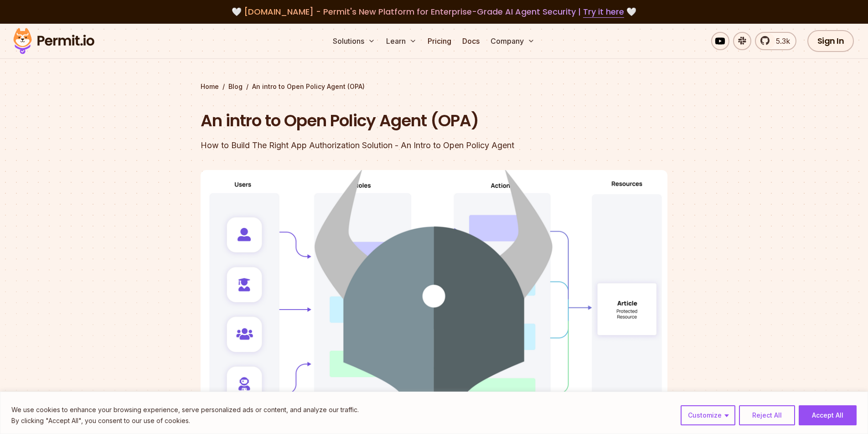 This screenshot has width=868, height=434. Describe the element at coordinates (54, 41) in the screenshot. I see `img: Permit logo` at that location.